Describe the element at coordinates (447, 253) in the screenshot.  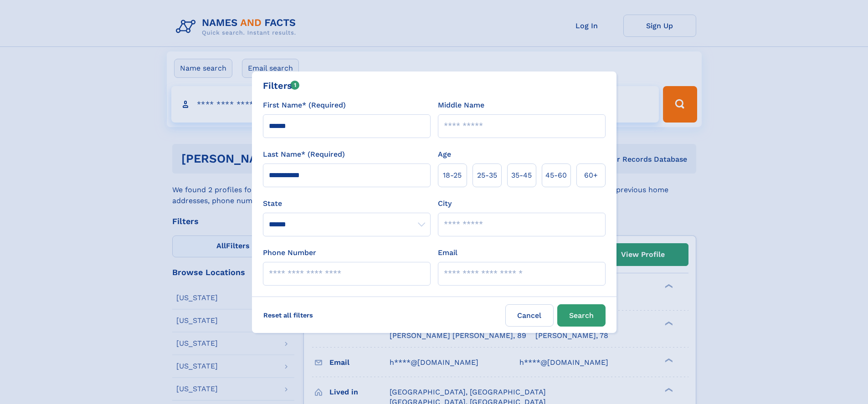
I see `label: Email` at that location.